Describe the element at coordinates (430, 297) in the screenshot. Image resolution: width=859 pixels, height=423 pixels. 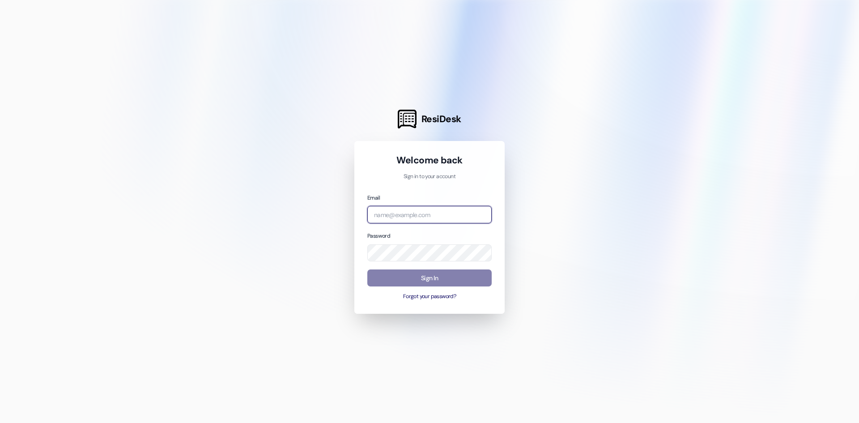
I see `button: Forgot your password?` at that location.